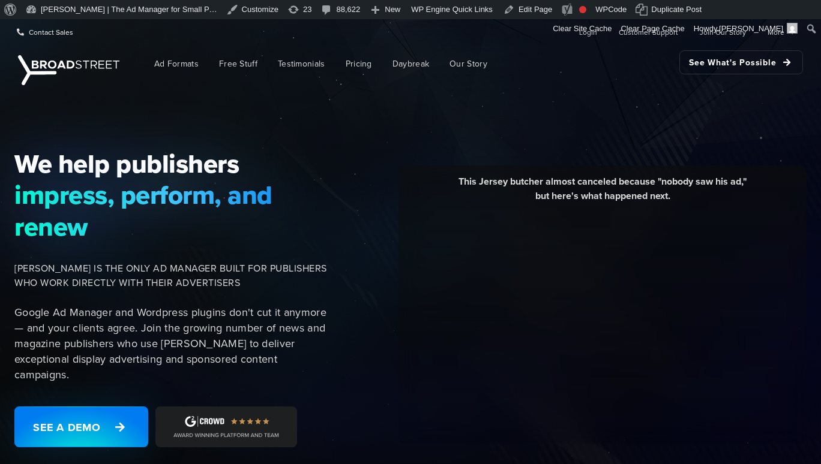 The height and width of the screenshot is (464, 821). What do you see at coordinates (238, 64) in the screenshot?
I see `span: Free Stuff` at bounding box center [238, 64].